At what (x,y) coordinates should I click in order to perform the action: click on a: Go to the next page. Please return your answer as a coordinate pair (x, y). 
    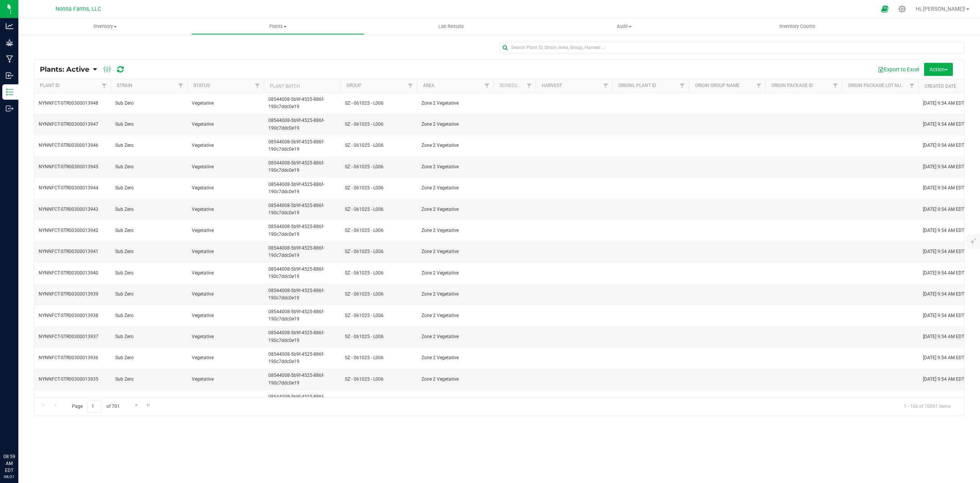
    Looking at the image, I should click on (136, 406).